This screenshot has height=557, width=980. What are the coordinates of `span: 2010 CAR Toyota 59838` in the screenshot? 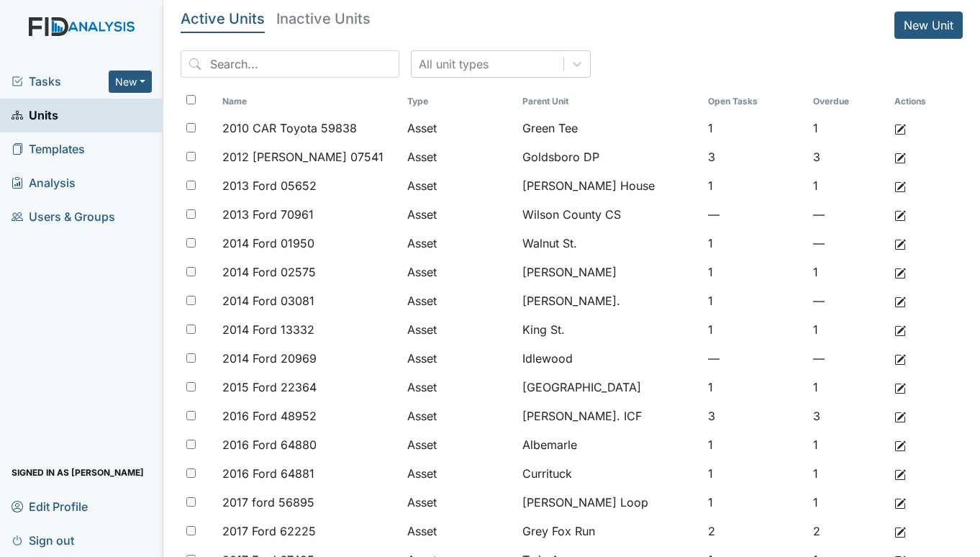 It's located at (289, 128).